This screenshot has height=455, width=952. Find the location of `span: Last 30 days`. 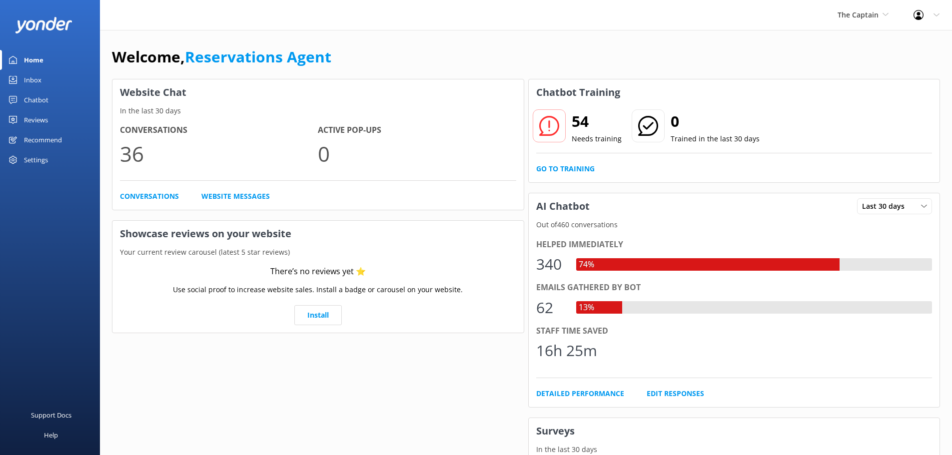

span: Last 30 days is located at coordinates (886, 206).